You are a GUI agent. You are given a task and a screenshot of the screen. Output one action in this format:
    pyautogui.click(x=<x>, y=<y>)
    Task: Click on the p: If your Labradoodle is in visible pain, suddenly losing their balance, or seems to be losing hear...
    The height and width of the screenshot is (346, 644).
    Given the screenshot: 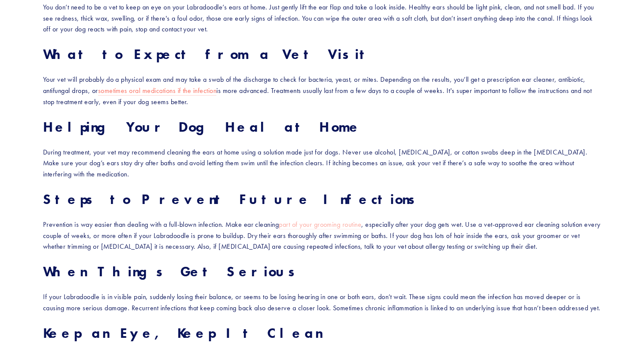 What is the action you would take?
    pyautogui.click(x=322, y=302)
    